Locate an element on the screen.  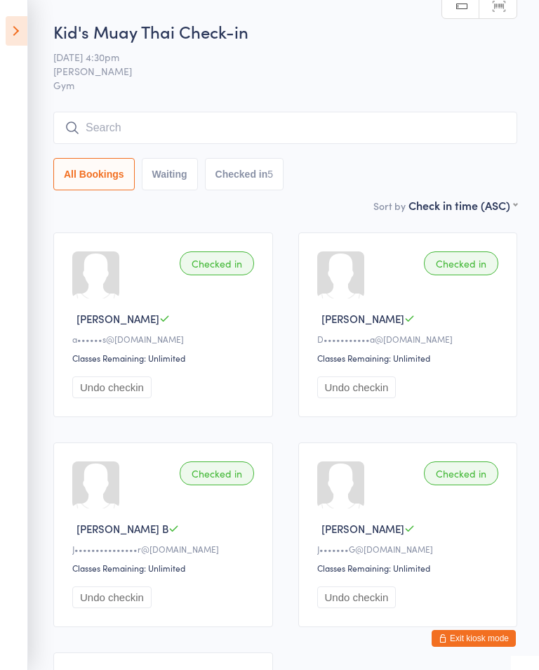
button: Checked in5 is located at coordinates (244, 174).